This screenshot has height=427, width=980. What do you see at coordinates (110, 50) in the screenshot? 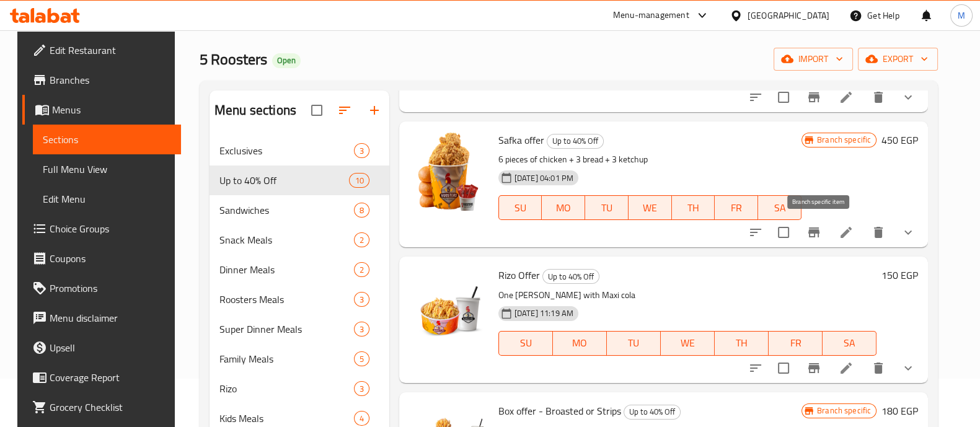
I see `span: Edit Restaurant` at bounding box center [110, 50].